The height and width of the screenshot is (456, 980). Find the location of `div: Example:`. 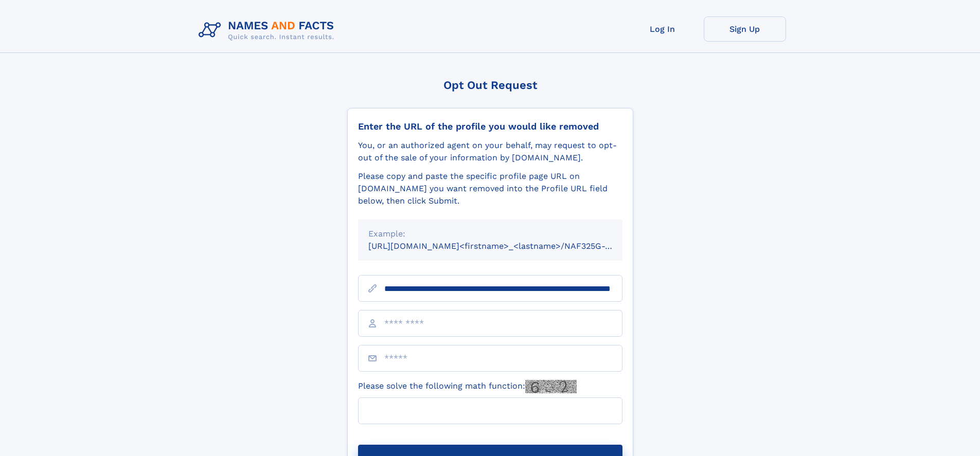

div: Example: is located at coordinates (490, 234).